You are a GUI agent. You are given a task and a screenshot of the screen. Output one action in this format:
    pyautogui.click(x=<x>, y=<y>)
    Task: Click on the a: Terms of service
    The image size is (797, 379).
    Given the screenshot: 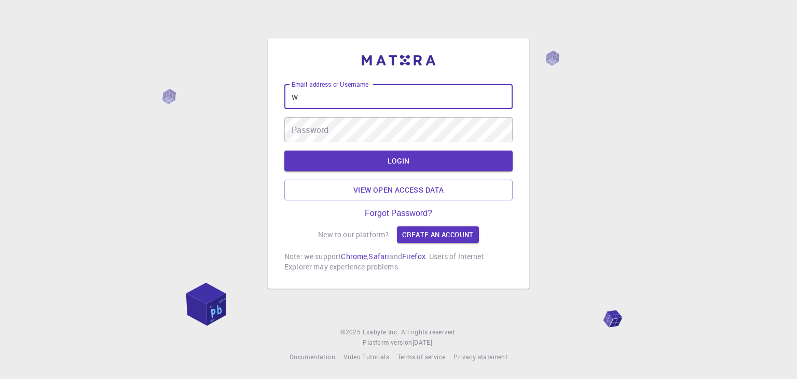 What is the action you would take?
    pyautogui.click(x=421, y=357)
    